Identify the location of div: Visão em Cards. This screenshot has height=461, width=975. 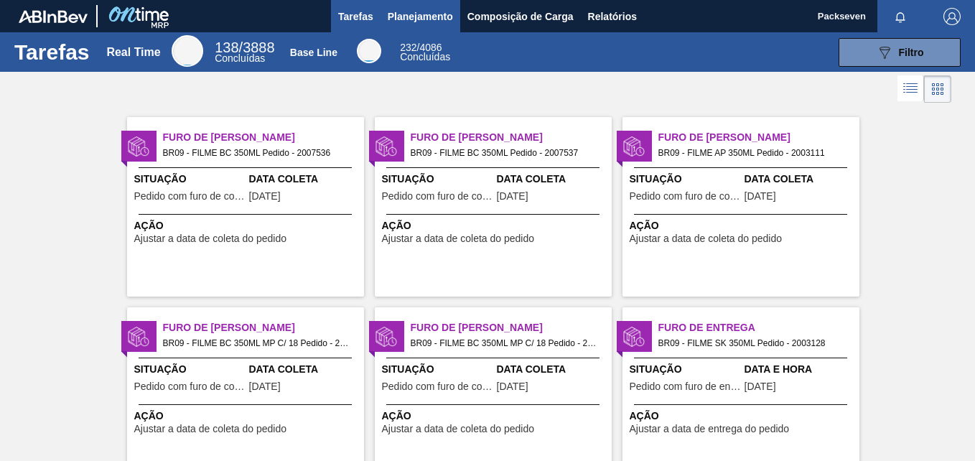
(937, 89).